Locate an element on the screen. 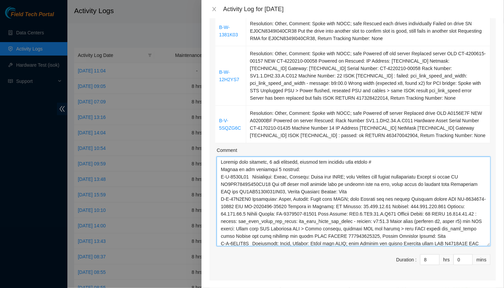 The image size is (504, 288). textarea: Comment is located at coordinates (353, 201).